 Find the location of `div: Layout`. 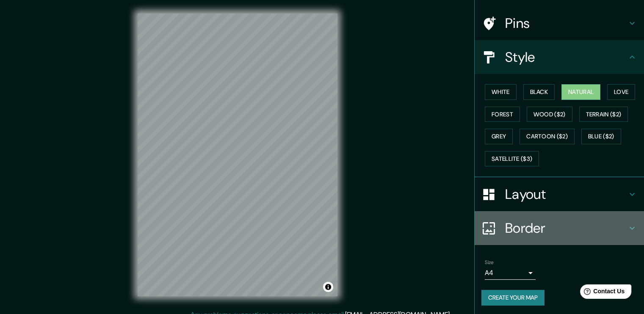

div: Layout is located at coordinates (560, 194).